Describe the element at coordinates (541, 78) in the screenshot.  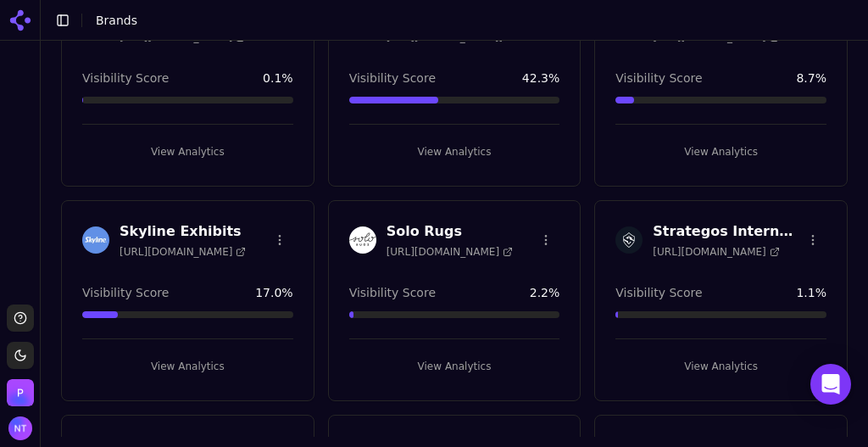
I see `span: 42.3 %` at that location.